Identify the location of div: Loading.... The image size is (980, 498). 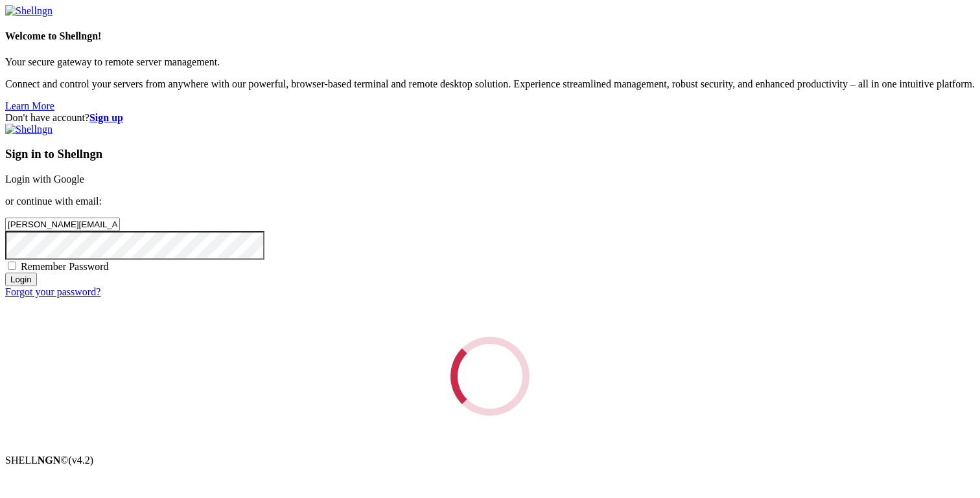
(490, 376).